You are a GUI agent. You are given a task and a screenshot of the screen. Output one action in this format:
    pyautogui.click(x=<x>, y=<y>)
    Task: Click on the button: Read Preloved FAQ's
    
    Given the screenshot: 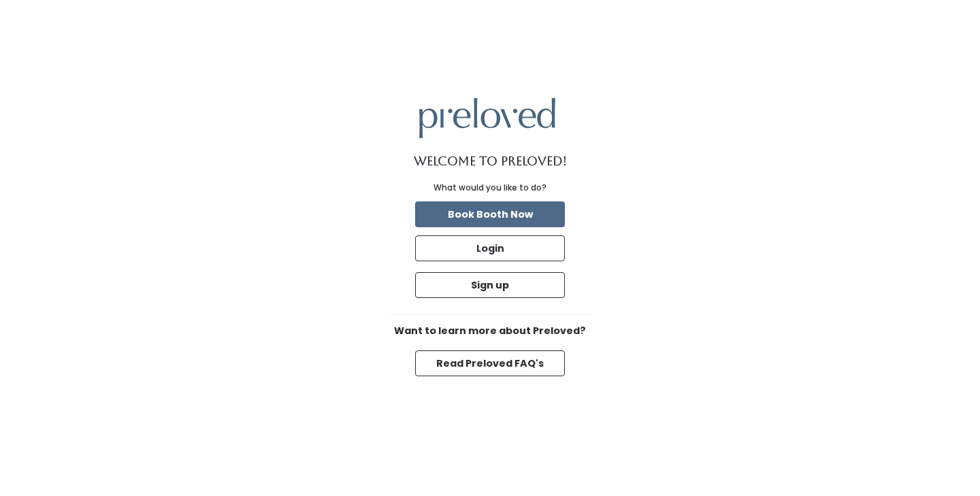 What is the action you would take?
    pyautogui.click(x=490, y=363)
    